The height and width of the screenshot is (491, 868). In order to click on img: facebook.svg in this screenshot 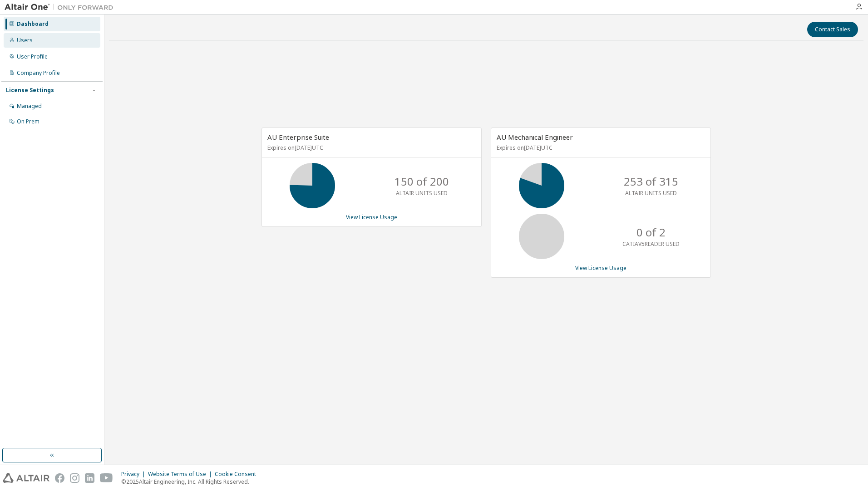, I will do `click(59, 478)`.